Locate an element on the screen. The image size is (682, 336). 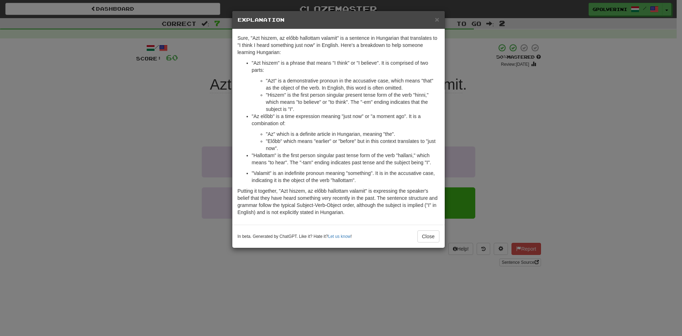
li: "Hiszem" is the first person singular present tense form of the verb "hinni," which means "to bel... is located at coordinates (353, 102).